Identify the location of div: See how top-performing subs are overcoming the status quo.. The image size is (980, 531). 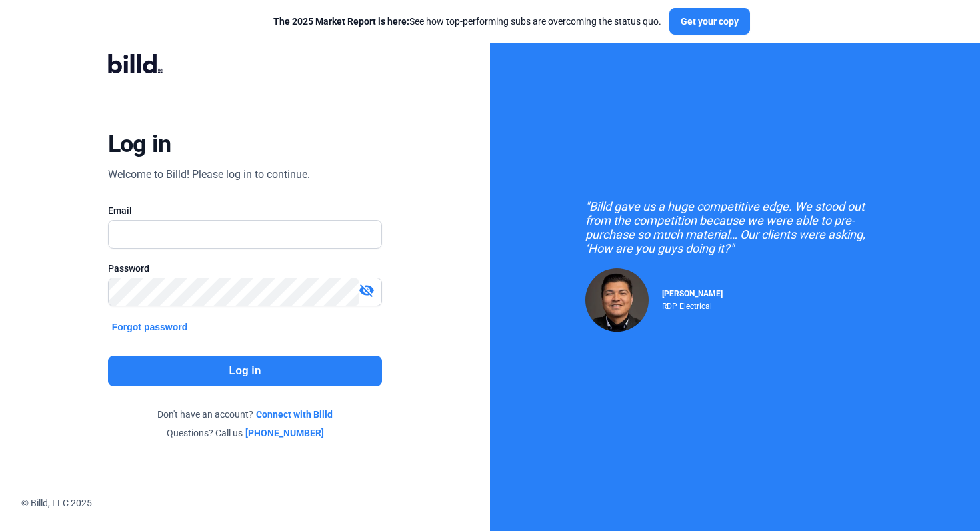
(468, 21).